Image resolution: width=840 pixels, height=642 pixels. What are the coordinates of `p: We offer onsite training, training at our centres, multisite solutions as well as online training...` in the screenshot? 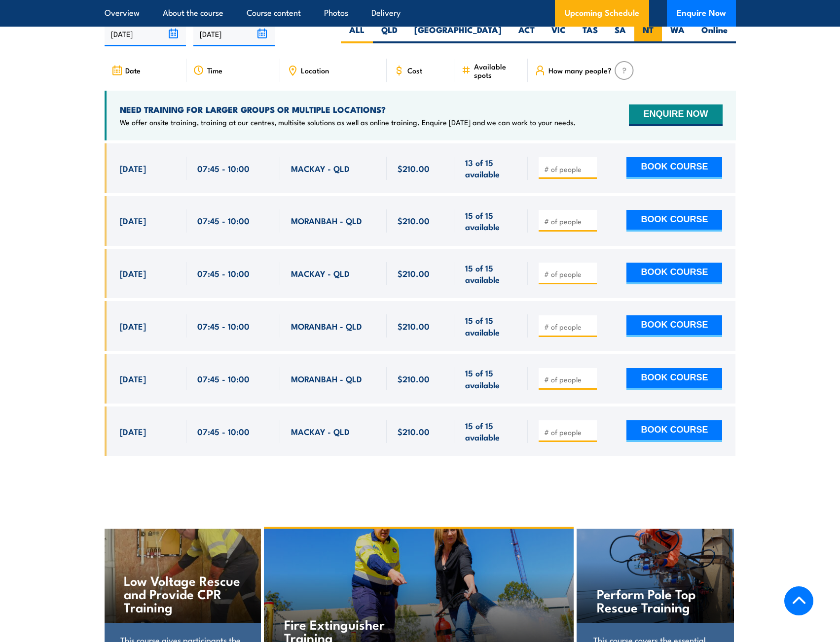 It's located at (347, 122).